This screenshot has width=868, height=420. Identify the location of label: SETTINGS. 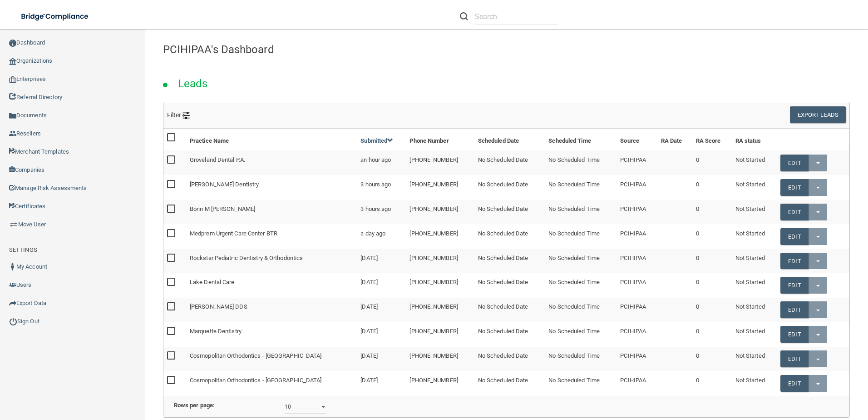
(23, 250).